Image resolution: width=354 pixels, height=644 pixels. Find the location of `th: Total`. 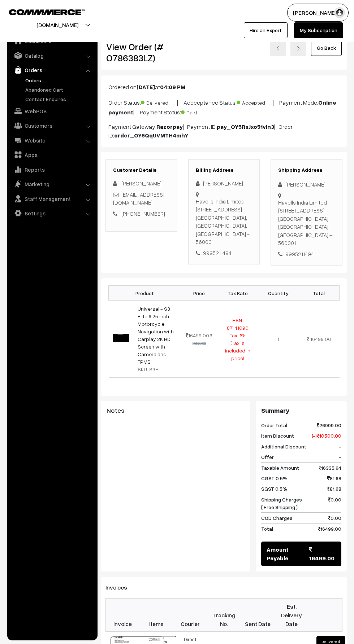

th: Total is located at coordinates (319, 293).